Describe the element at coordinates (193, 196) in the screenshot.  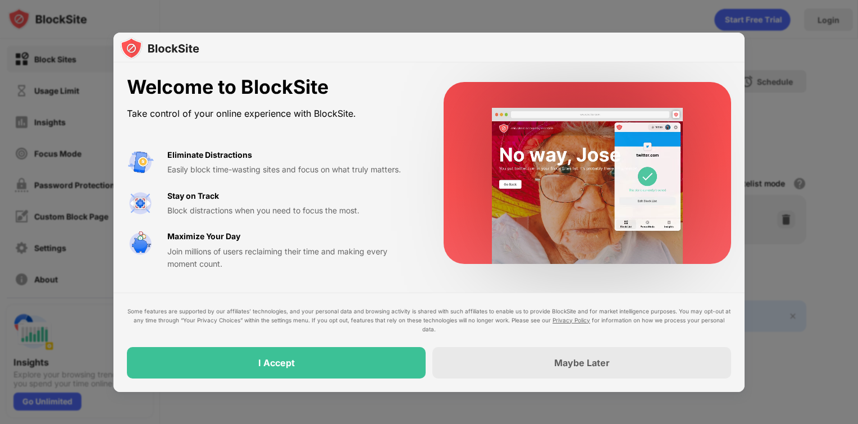
I see `div: Stay on Track` at that location.